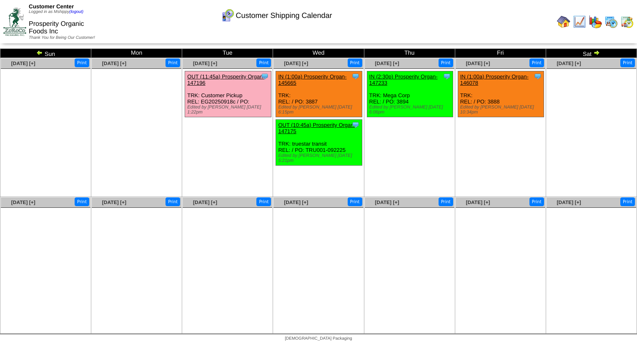  What do you see at coordinates (319, 53) in the screenshot?
I see `td: Wed` at bounding box center [319, 53].